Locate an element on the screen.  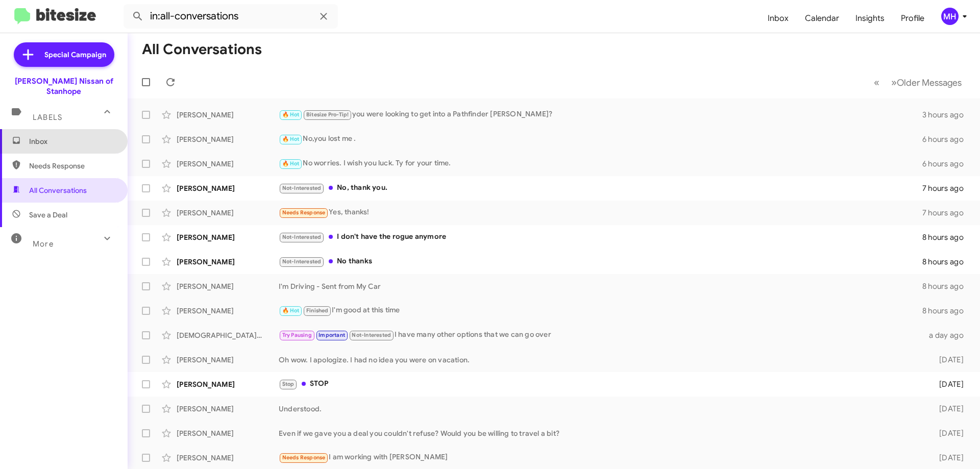
span: Bitesize Pro-Tip! is located at coordinates (327, 114).